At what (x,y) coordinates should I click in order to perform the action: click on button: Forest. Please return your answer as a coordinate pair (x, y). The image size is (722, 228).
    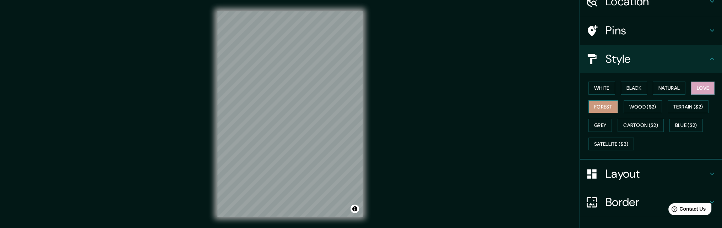
    Looking at the image, I should click on (603, 107).